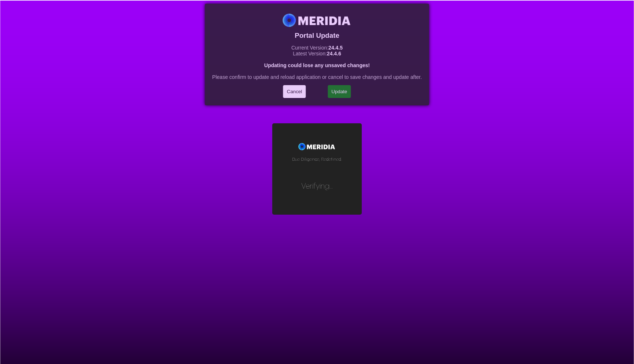 This screenshot has height=364, width=634. Describe the element at coordinates (317, 21) in the screenshot. I see `img: Meridia Logo` at that location.